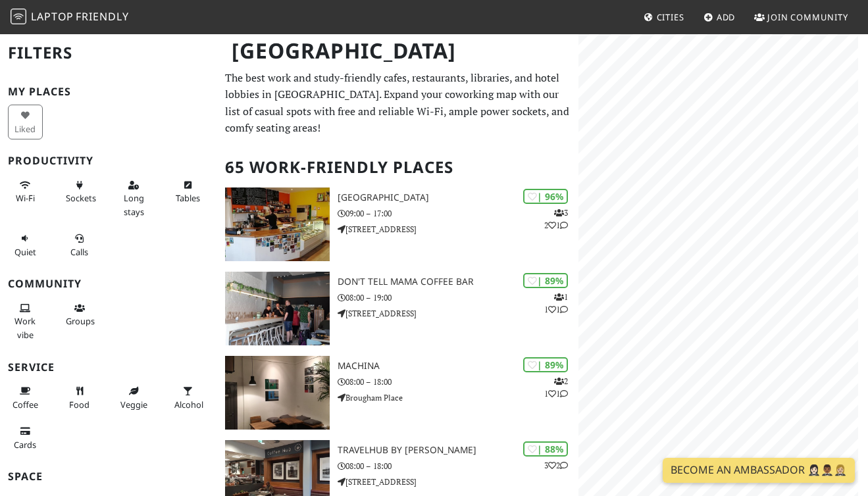  I want to click on span: Cities, so click(670, 17).